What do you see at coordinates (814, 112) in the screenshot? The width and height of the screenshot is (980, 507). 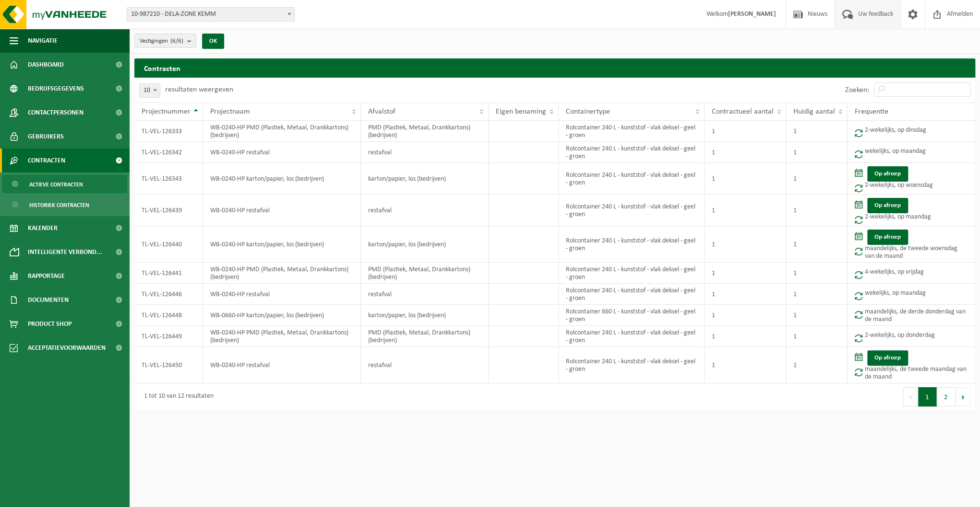 I see `span: Huidig aantal` at bounding box center [814, 112].